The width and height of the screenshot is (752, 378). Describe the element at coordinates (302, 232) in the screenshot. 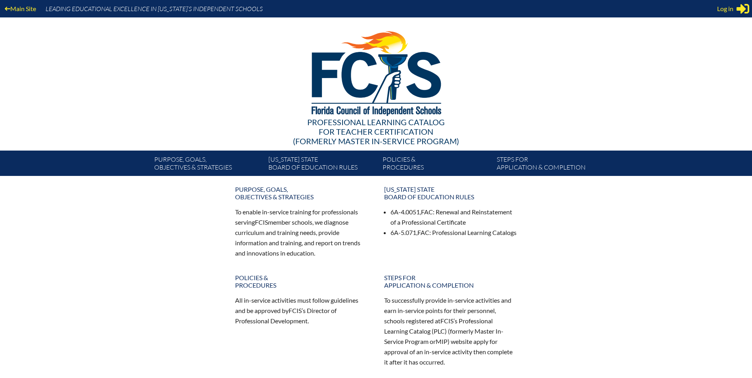

I see `p: To enable in-service training for professionals serving member schools, we diagnose curriculum an...` at that location.